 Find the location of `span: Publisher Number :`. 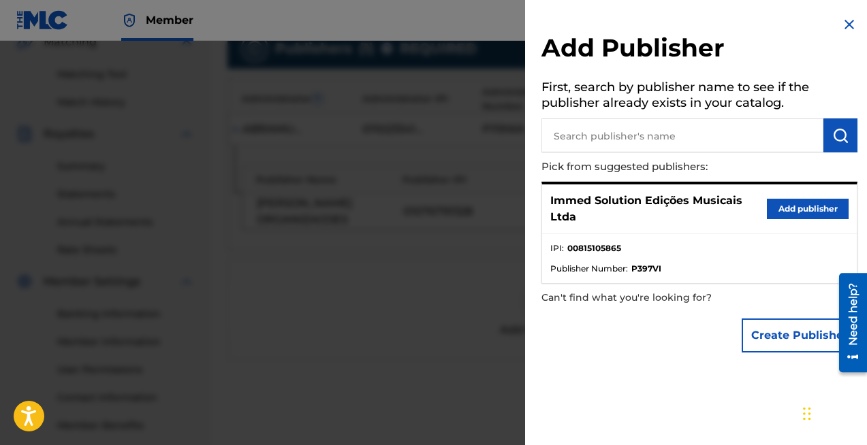

span: Publisher Number : is located at coordinates (589, 269).